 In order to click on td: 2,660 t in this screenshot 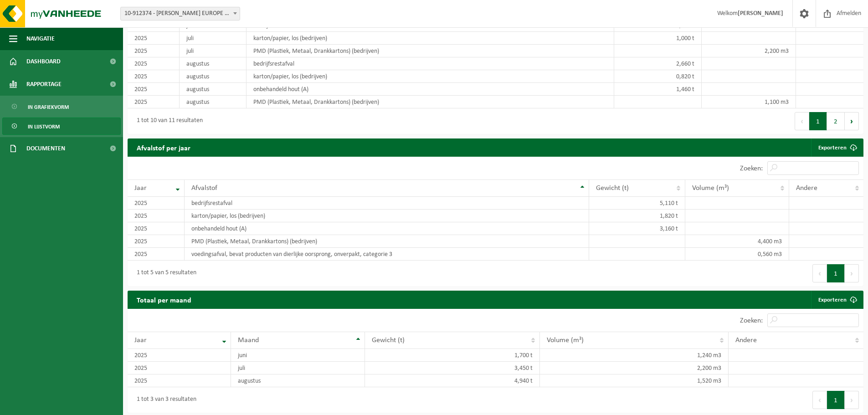, I will do `click(658, 64)`.